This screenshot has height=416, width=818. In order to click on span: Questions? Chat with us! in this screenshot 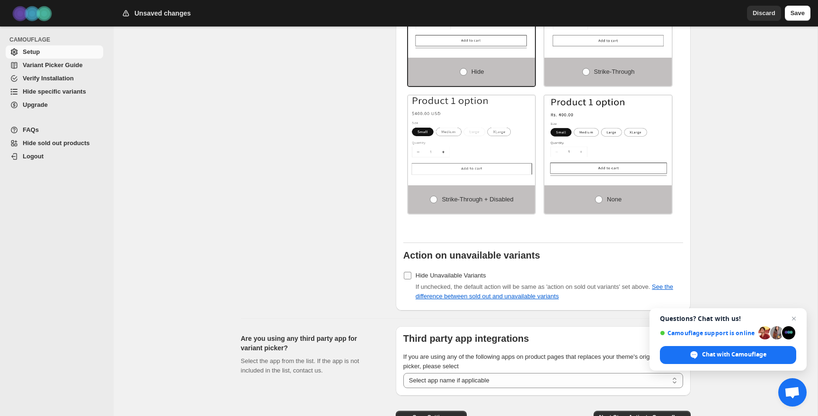, I will do `click(728, 319)`.